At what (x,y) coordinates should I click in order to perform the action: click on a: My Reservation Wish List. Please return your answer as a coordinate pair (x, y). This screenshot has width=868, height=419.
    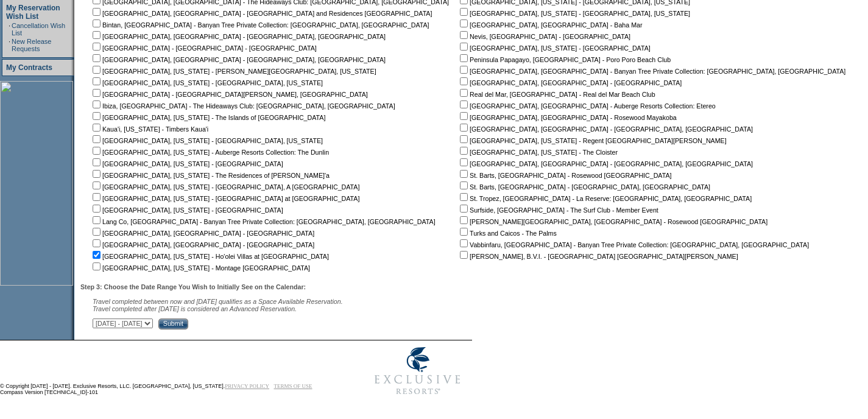
    Looking at the image, I should click on (33, 12).